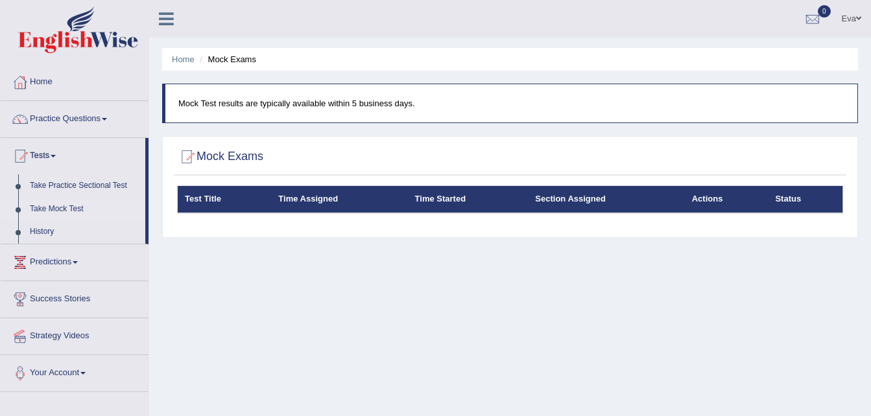 The height and width of the screenshot is (416, 871). Describe the element at coordinates (726, 200) in the screenshot. I see `th: Actions` at that location.